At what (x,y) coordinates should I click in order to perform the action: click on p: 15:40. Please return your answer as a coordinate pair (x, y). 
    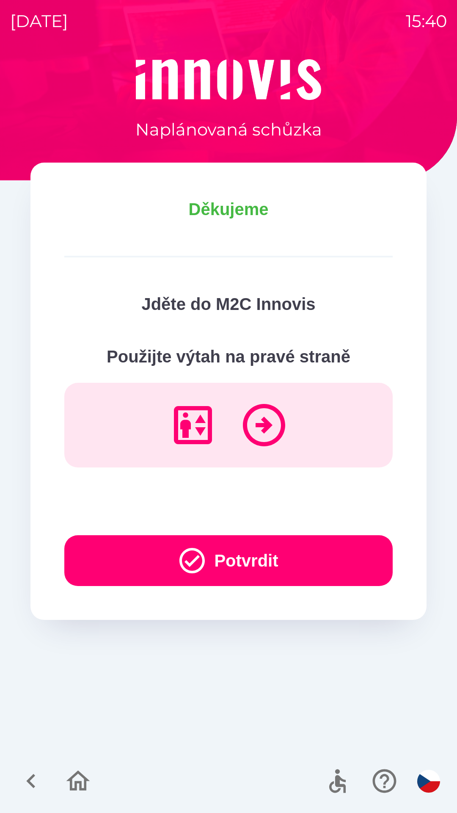
    Looking at the image, I should click on (426, 21).